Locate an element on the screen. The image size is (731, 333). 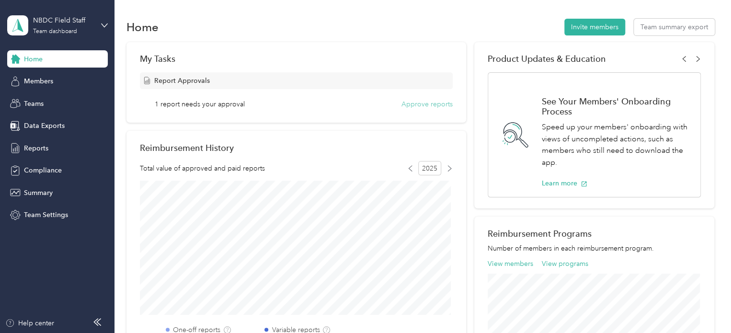
button: View programs is located at coordinates (565, 263).